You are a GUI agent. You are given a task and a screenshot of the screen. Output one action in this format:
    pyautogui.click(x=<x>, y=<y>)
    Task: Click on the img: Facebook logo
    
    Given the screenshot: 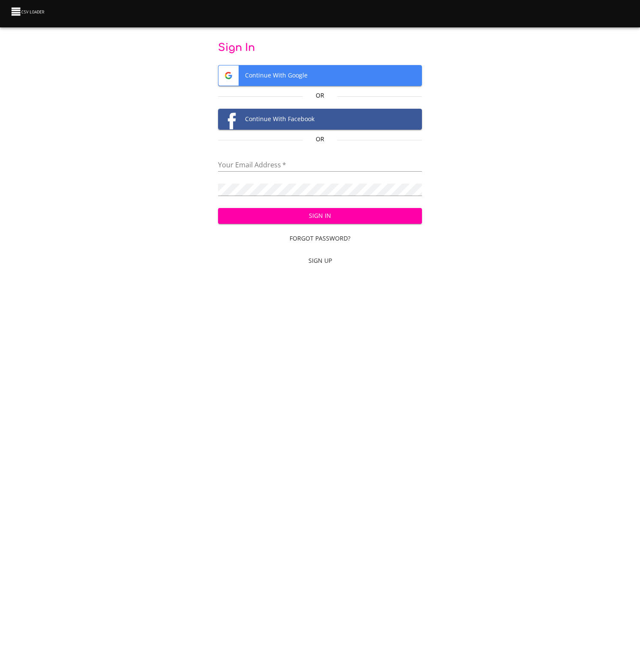 What is the action you would take?
    pyautogui.click(x=228, y=119)
    